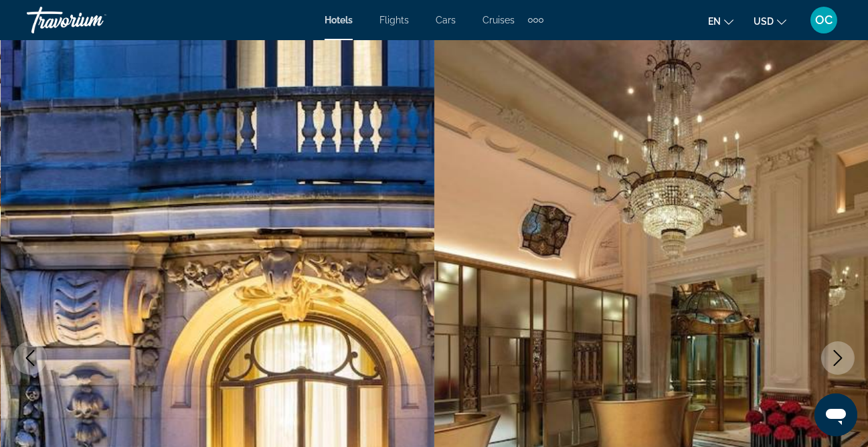 Image resolution: width=868 pixels, height=447 pixels. What do you see at coordinates (394, 20) in the screenshot?
I see `a: Flights` at bounding box center [394, 20].